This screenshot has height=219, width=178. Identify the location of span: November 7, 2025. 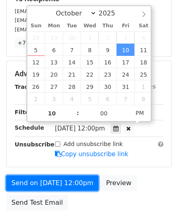
(126, 99).